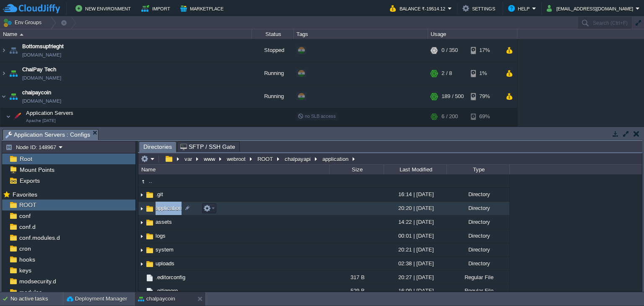 Image resolution: width=644 pixels, height=306 pixels. What do you see at coordinates (36, 299) in the screenshot?
I see `div: No active tasks` at bounding box center [36, 299].